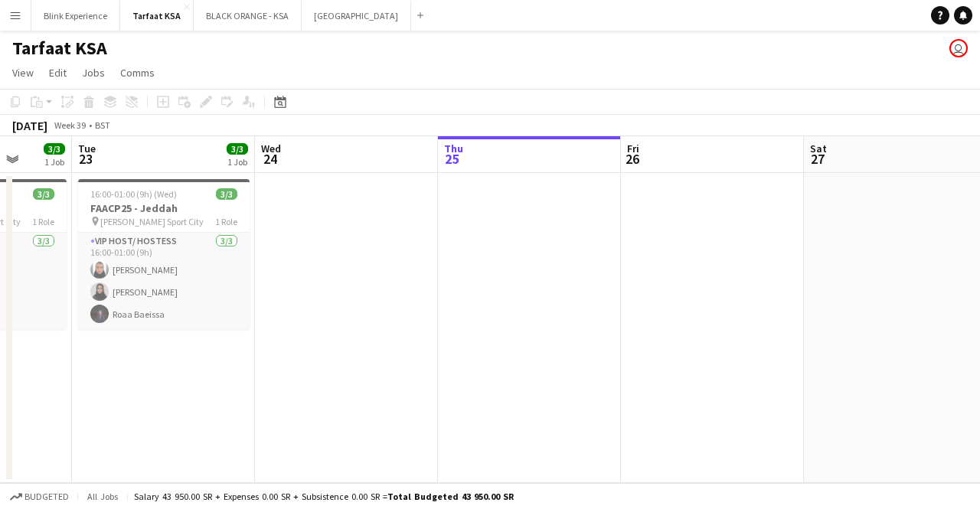  Describe the element at coordinates (324, 496) in the screenshot. I see `div: Salary 43 950.00 SR + Expenses 0.00 SR + Subsistence 0.00 SR =` at that location.